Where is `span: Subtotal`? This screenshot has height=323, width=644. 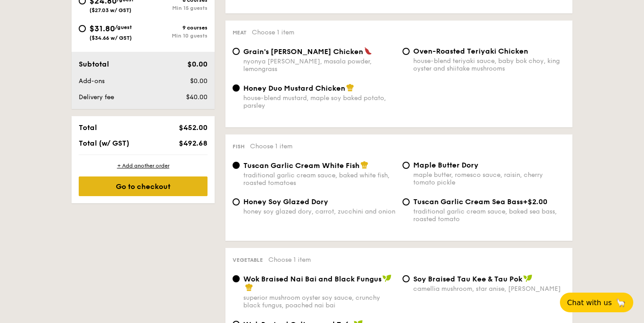 span: Subtotal is located at coordinates (94, 64).